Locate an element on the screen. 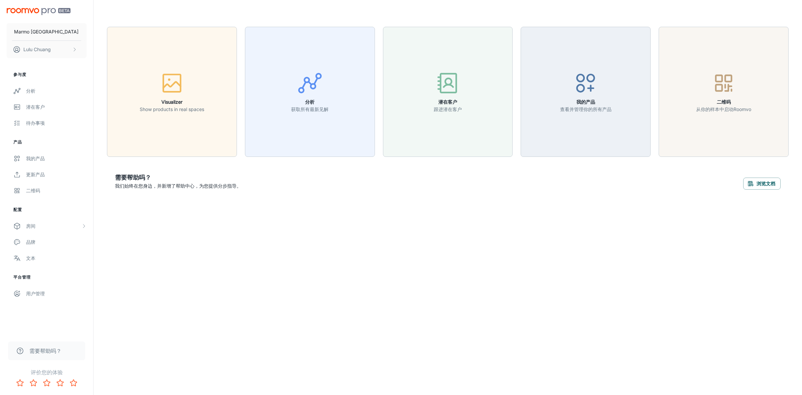 Image resolution: width=802 pixels, height=395 pixels. button: 我的产品查看并管理你的所有产品 is located at coordinates (586, 92).